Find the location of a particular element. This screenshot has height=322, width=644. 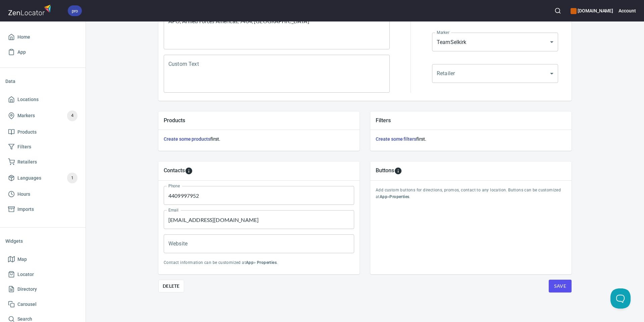

a: Locator is located at coordinates (43, 274).